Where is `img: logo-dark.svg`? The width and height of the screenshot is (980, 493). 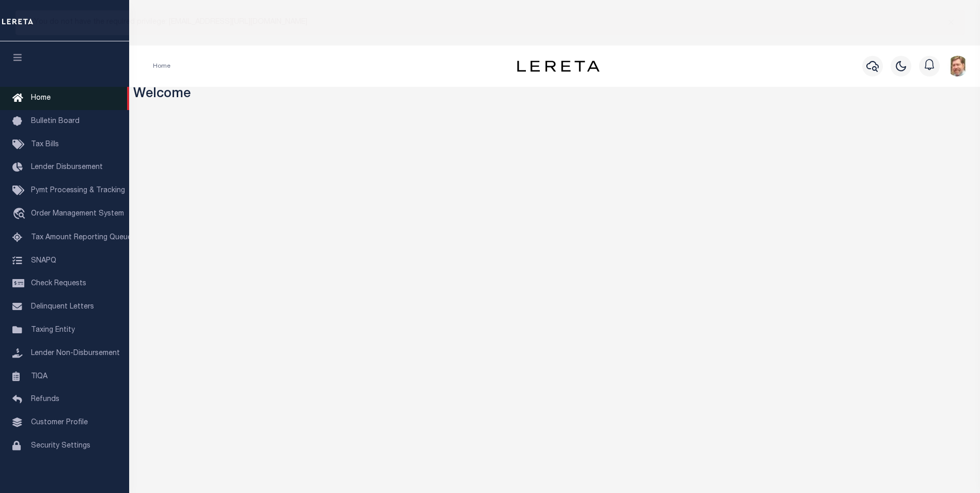
img: logo-dark.svg is located at coordinates (558, 66).